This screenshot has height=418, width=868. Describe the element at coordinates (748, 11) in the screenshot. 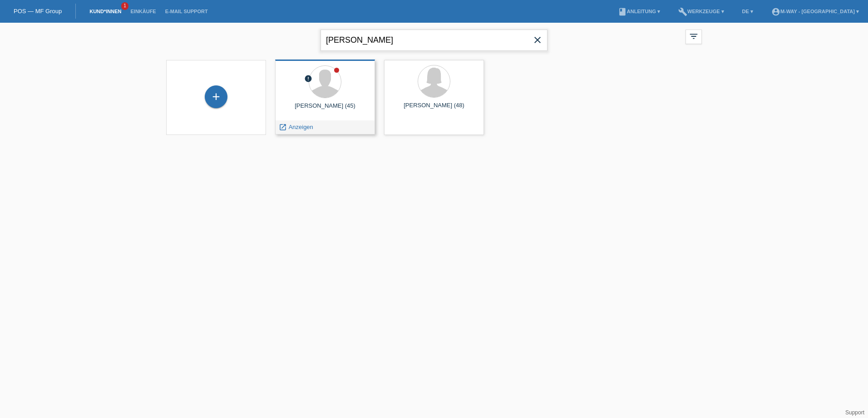

I see `a: DE ▾` at that location.